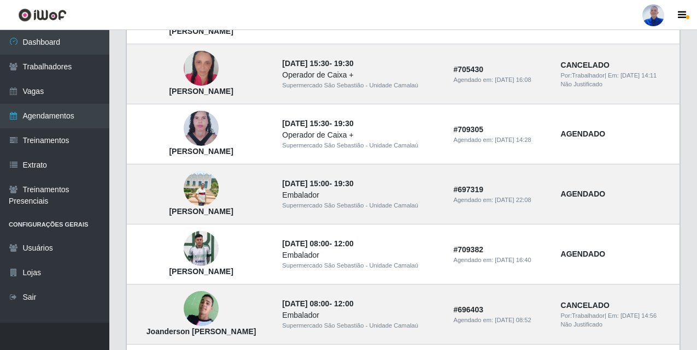 The width and height of the screenshot is (697, 350). Describe the element at coordinates (468, 69) in the screenshot. I see `strong: # 705430` at that location.